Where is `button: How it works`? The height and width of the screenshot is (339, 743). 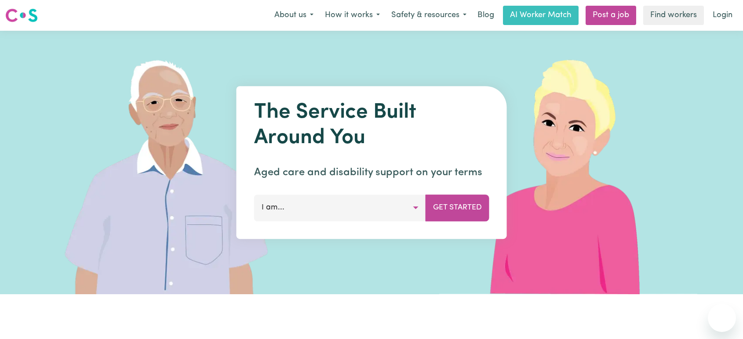
button: How it works is located at coordinates (352, 15).